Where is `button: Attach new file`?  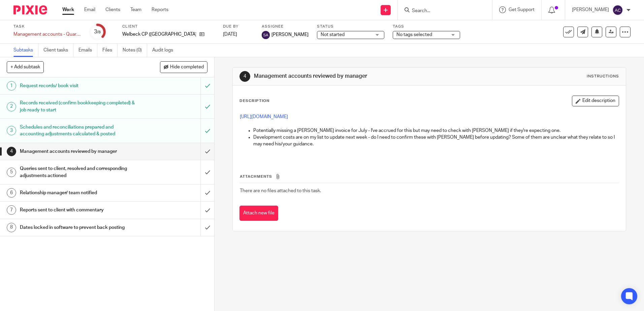
button: Attach new file is located at coordinates (259, 213).